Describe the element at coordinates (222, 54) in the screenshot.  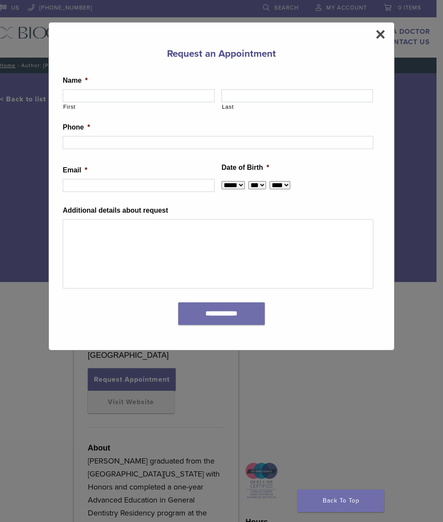
I see `h3: Request an Appointment` at that location.